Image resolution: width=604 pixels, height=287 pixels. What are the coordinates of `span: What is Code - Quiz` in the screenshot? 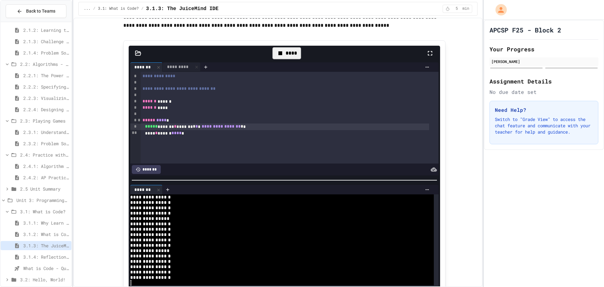 It's located at (46, 268).